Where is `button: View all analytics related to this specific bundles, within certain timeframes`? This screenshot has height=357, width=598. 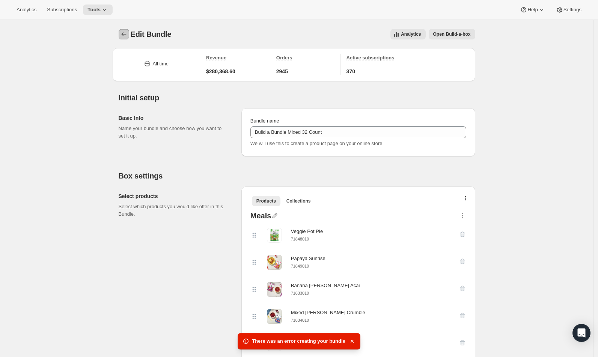
button: View all analytics related to this specific bundles, within certain timeframes is located at coordinates (408, 34).